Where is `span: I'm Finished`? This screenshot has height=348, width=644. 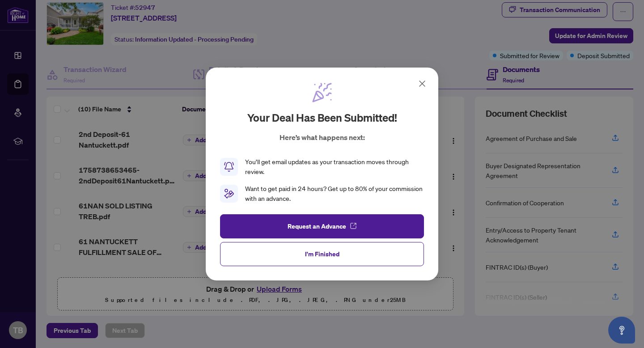 span: I'm Finished is located at coordinates (322, 254).